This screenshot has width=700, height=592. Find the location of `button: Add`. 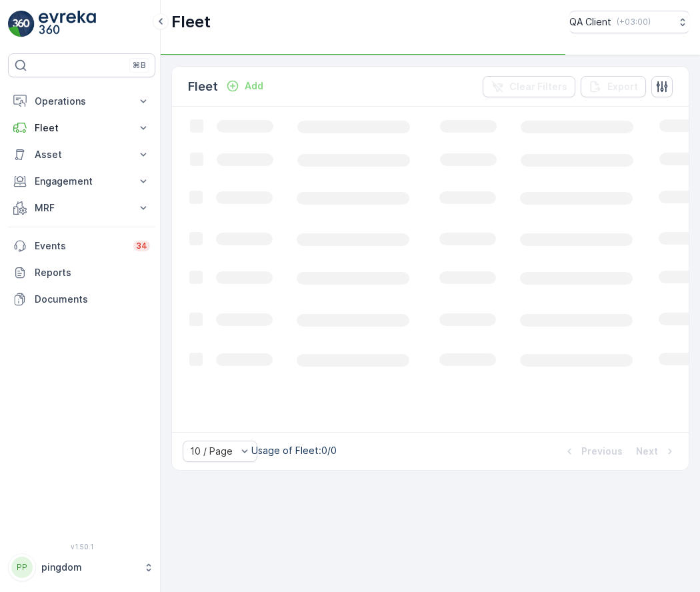

button: Add is located at coordinates (245, 86).